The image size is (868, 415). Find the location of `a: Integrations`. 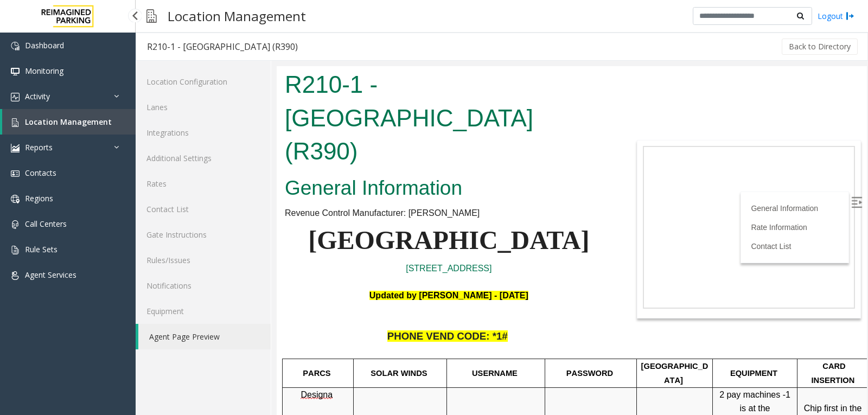

a: Integrations is located at coordinates (203, 133).